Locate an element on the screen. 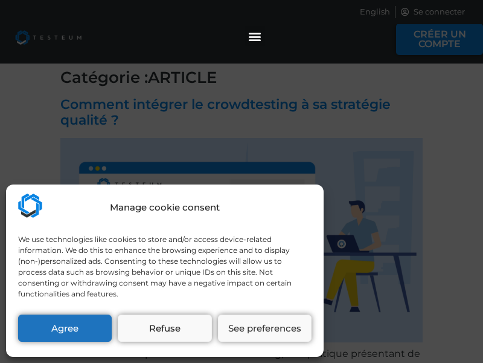  img: Testeum.com - Application crowdtesting platform is located at coordinates (30, 205).